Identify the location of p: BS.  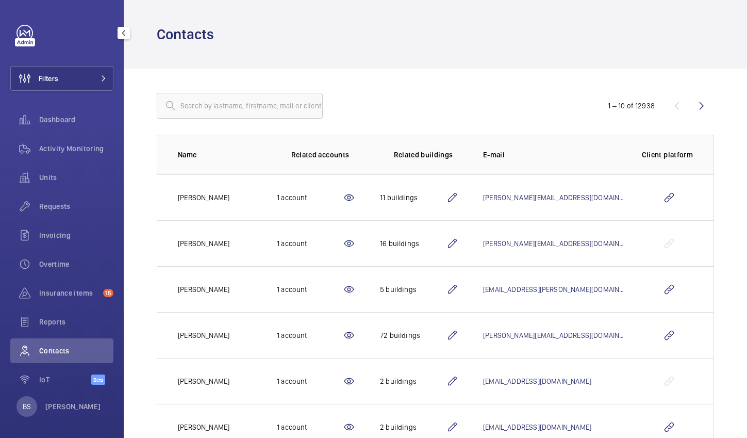
(27, 406).